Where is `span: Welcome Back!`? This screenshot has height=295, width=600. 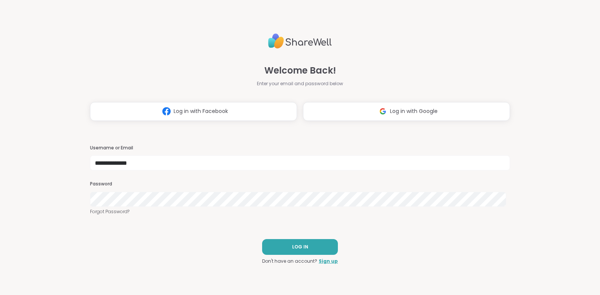
span: Welcome Back! is located at coordinates (300, 71).